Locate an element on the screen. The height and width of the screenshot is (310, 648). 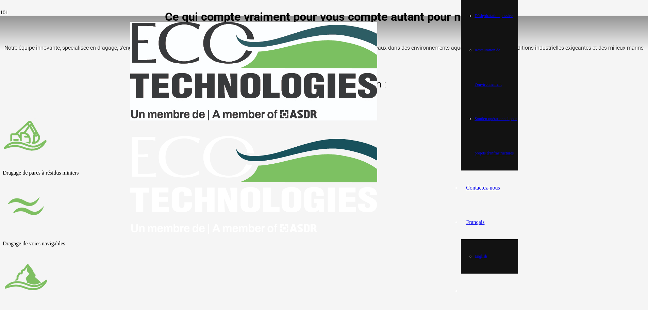
a: Contactez-nous is located at coordinates (483, 187).